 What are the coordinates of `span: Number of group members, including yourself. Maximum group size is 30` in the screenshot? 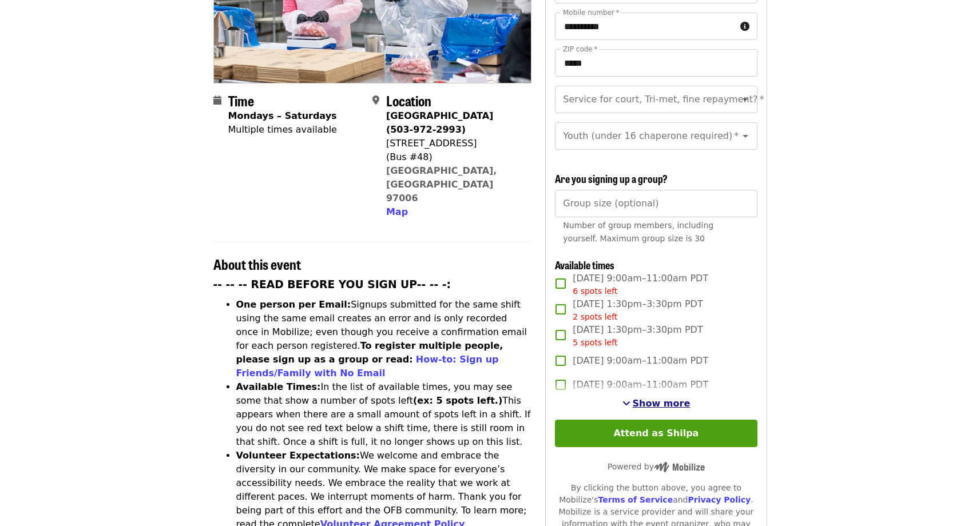 It's located at (637, 231).